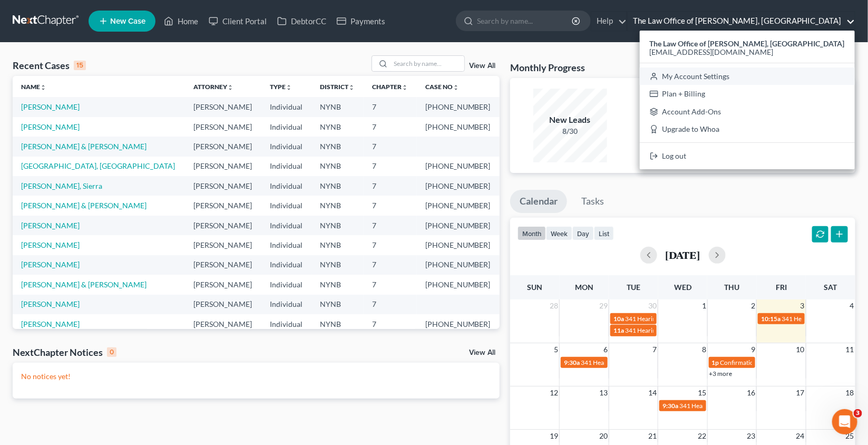 This screenshot has width=868, height=445. Describe the element at coordinates (79, 65) in the screenshot. I see `div: 15` at that location.